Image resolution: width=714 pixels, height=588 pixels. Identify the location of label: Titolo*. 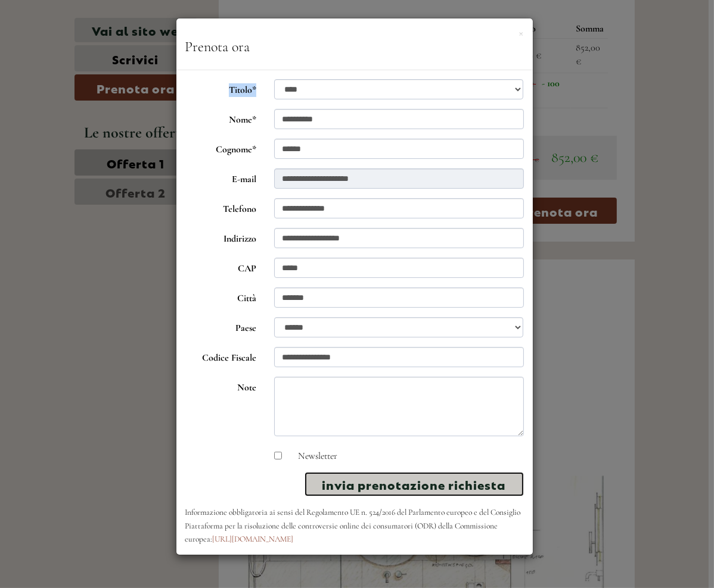
(221, 88).